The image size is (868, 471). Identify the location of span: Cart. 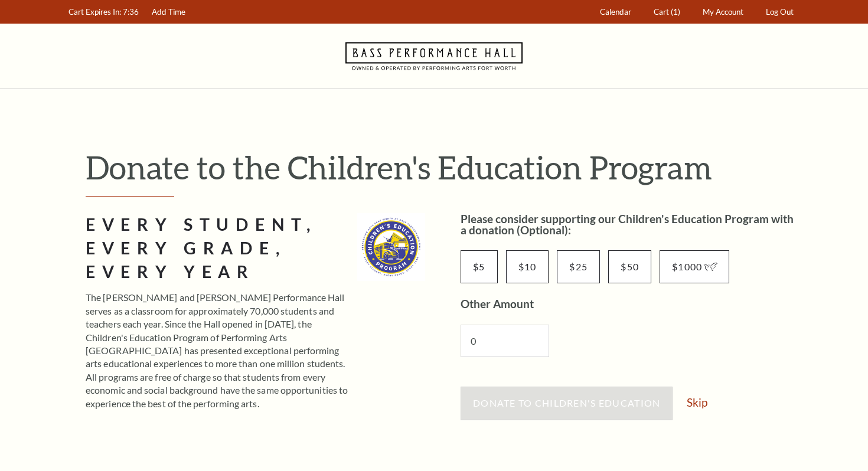
(661, 12).